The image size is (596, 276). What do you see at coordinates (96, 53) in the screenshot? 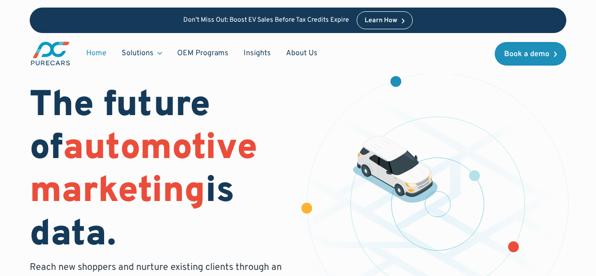
I see `a: Home` at bounding box center [96, 53].